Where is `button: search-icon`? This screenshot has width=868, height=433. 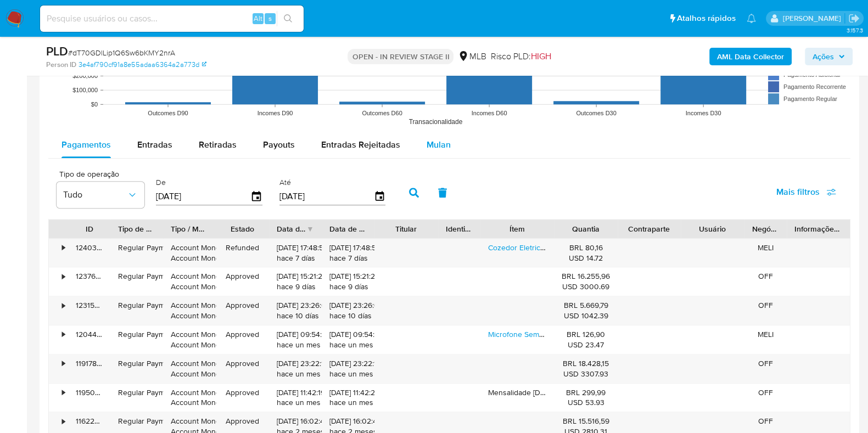
button: search-icon is located at coordinates (288, 19).